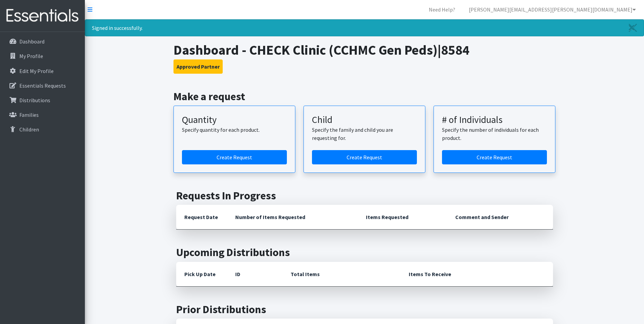  What do you see at coordinates (633, 28) in the screenshot?
I see `a: Close` at bounding box center [633, 28].